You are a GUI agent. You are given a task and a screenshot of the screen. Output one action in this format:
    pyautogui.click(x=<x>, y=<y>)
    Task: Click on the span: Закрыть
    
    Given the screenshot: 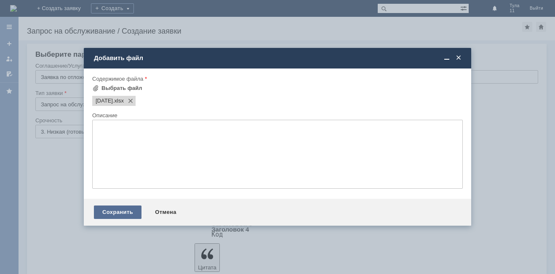 What is the action you would take?
    pyautogui.click(x=458, y=58)
    